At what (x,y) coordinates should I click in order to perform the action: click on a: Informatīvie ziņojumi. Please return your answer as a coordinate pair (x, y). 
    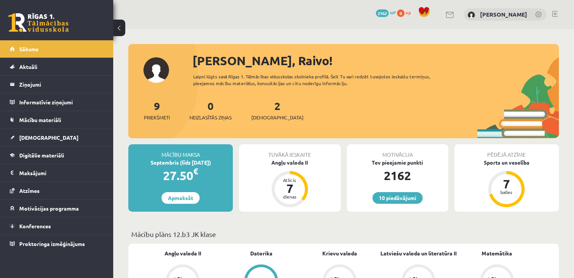
    Looking at the image, I should click on (57, 102).